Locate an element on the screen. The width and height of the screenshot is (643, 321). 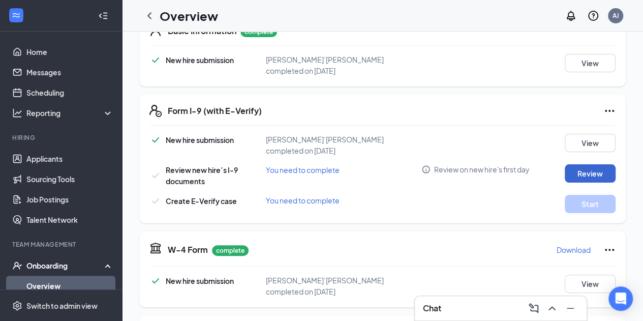
div: Open Intercom Messenger is located at coordinates (620, 298).